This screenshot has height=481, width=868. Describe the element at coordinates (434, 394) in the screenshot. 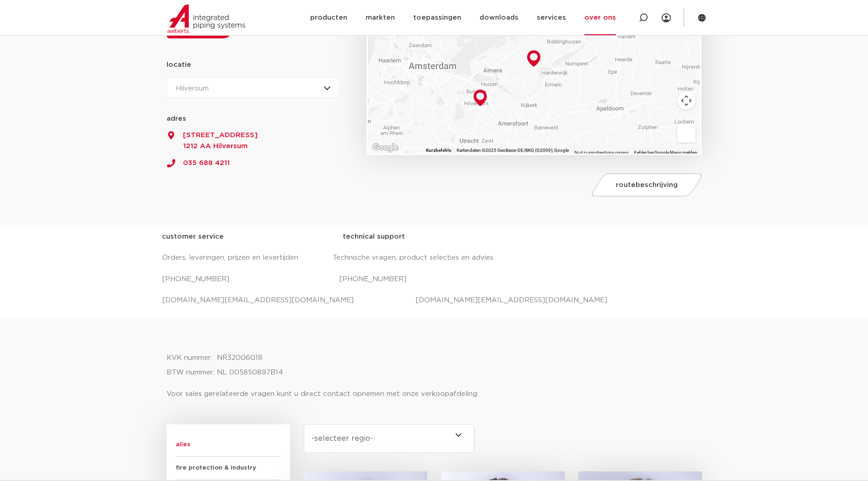

I see `p: Voor sales gerelateerde vragen kunt u direct contact opnemen met onze verkoopafdeling:` at that location.